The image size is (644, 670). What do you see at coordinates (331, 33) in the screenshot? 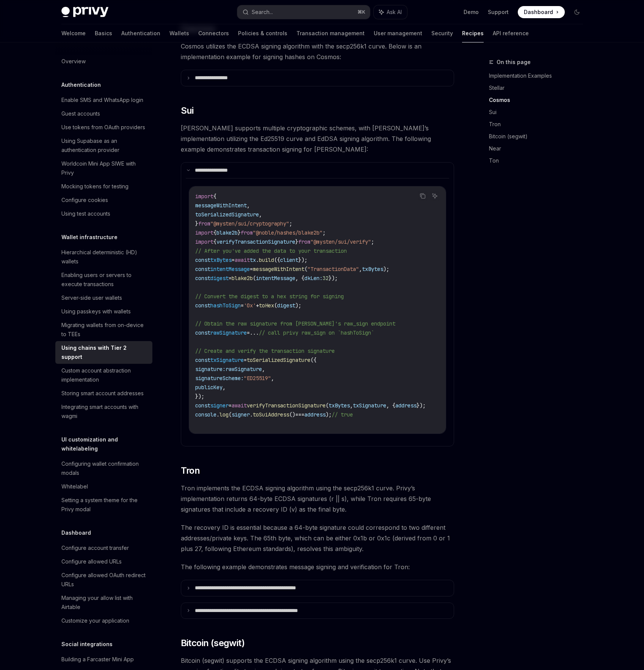
I see `a: Transaction management` at bounding box center [331, 33].